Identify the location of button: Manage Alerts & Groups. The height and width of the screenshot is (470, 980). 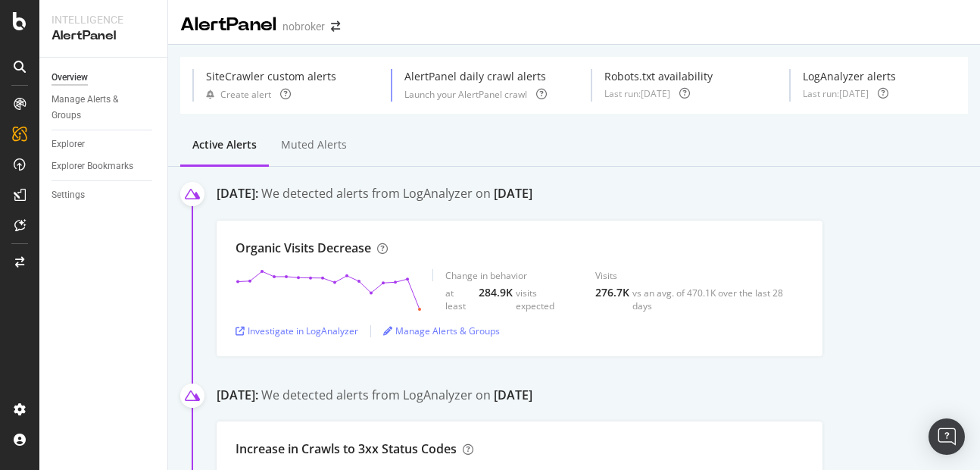
(442, 332).